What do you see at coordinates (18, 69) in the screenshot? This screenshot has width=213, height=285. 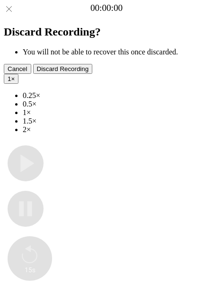 I see `button: Cancel` at bounding box center [18, 69].